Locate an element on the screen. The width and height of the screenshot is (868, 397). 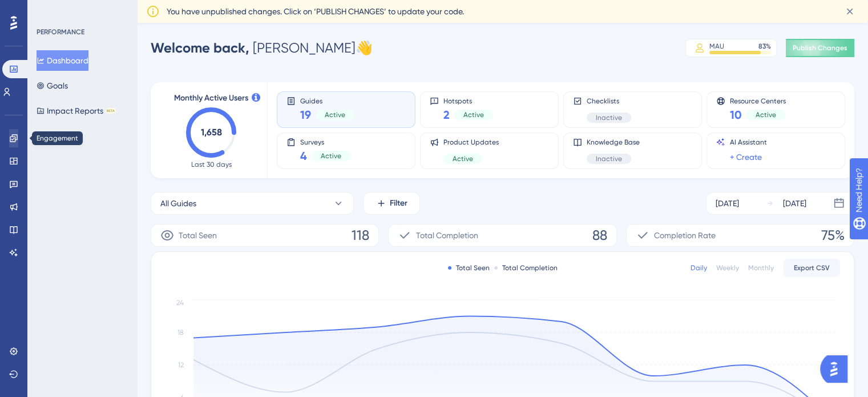
button: Impact ReportsBETA is located at coordinates (76, 111).